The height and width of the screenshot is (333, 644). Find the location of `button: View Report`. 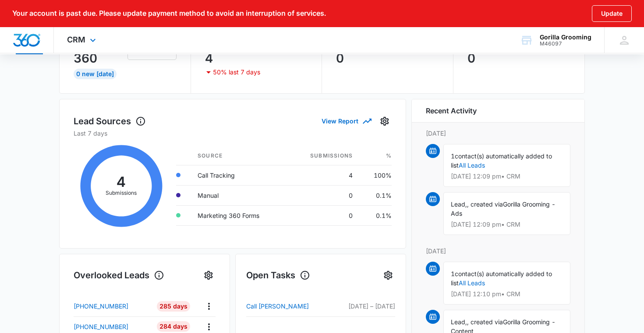

button: View Report is located at coordinates (346, 121).